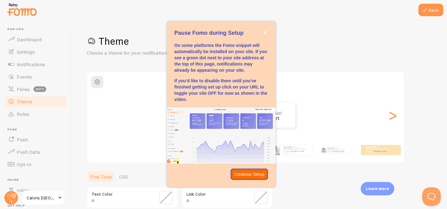 This screenshot has height=209, width=447. I want to click on a: Push, so click(36, 140).